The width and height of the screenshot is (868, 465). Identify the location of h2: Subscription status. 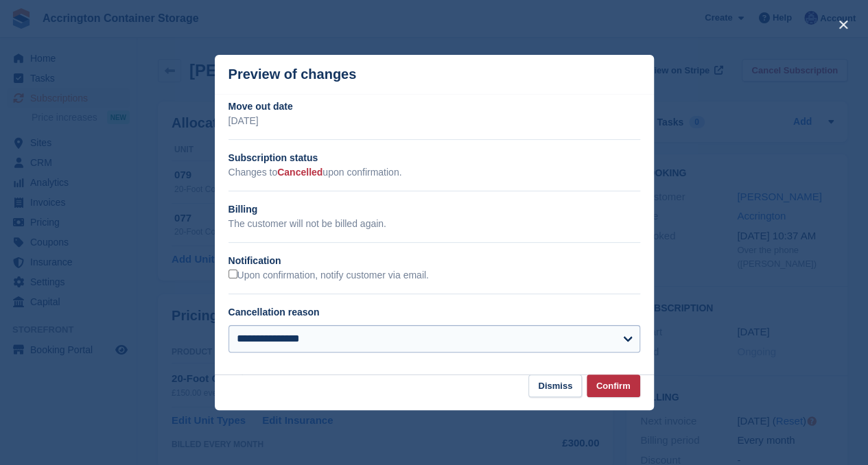
(434, 158).